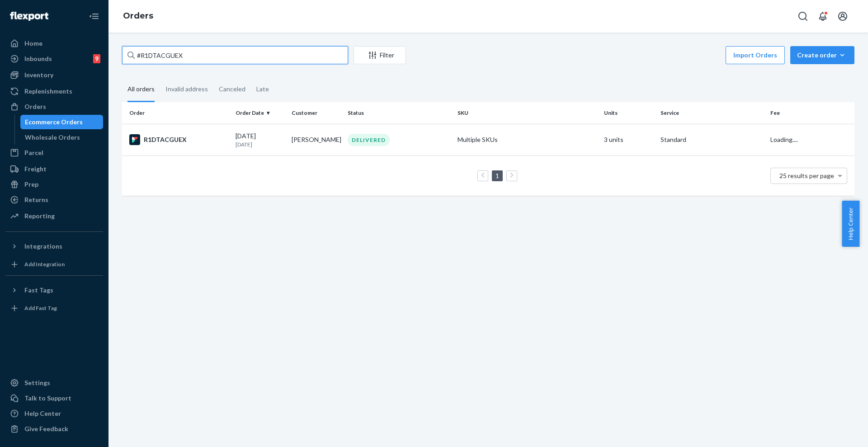  I want to click on th: Units, so click(628, 113).